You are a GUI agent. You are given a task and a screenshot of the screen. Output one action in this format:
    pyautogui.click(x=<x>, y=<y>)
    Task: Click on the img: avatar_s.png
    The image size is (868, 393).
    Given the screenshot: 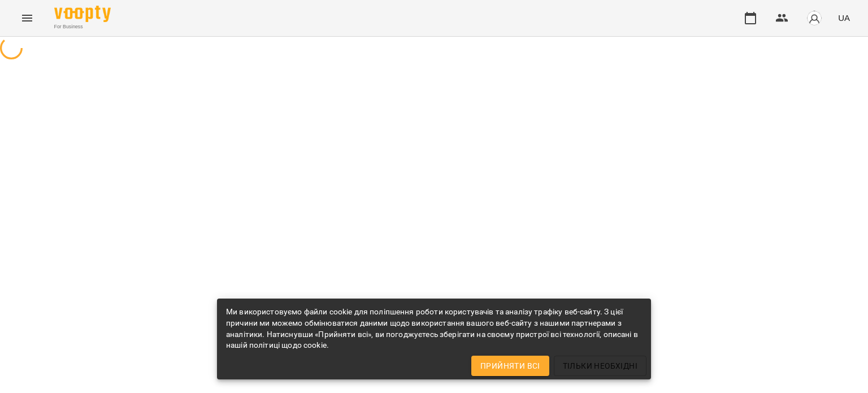 What is the action you would take?
    pyautogui.click(x=814, y=18)
    